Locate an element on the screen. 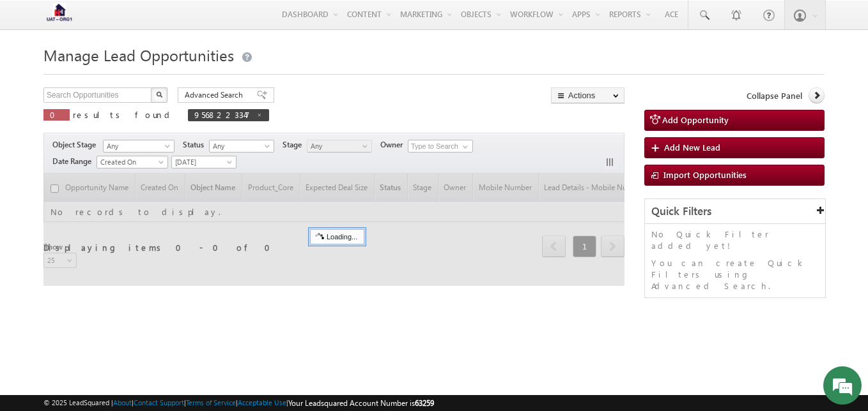  p: No Quick Filter added yet! is located at coordinates (735, 240).